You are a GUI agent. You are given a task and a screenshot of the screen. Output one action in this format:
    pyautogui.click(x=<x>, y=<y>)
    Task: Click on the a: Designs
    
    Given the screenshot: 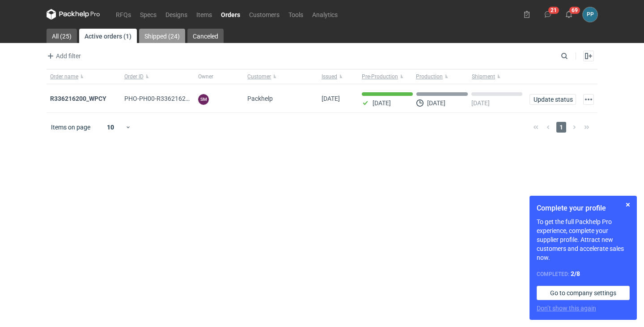 What is the action you would take?
    pyautogui.click(x=176, y=14)
    